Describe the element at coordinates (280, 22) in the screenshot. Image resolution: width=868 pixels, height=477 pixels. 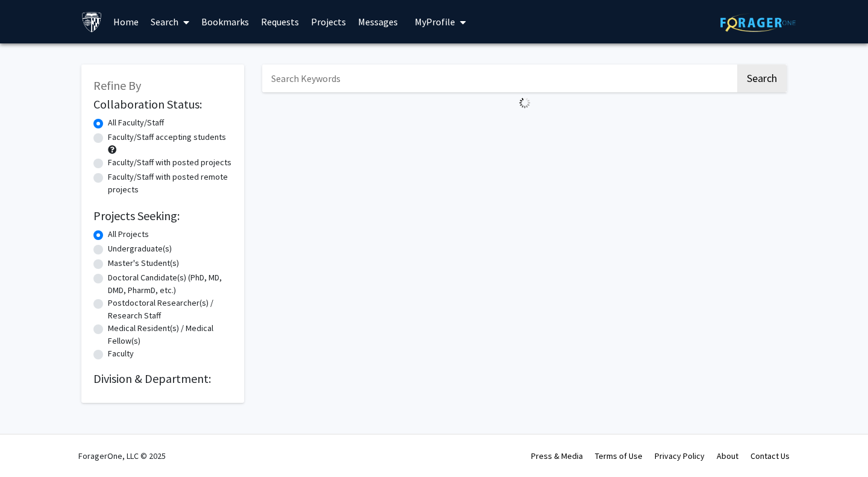
I see `a: Requests` at that location.